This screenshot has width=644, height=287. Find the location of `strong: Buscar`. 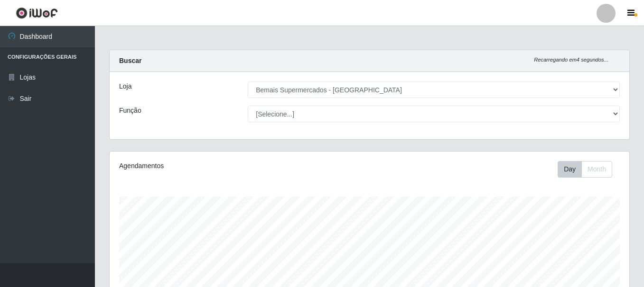

strong: Buscar is located at coordinates (130, 61).